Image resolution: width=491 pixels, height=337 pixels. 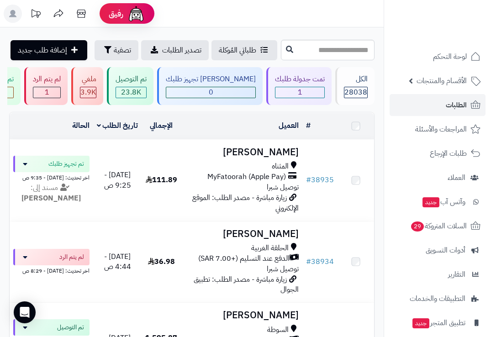 What do you see at coordinates (270, 248) in the screenshot?
I see `span: الحلقة الغربية` at bounding box center [270, 248].